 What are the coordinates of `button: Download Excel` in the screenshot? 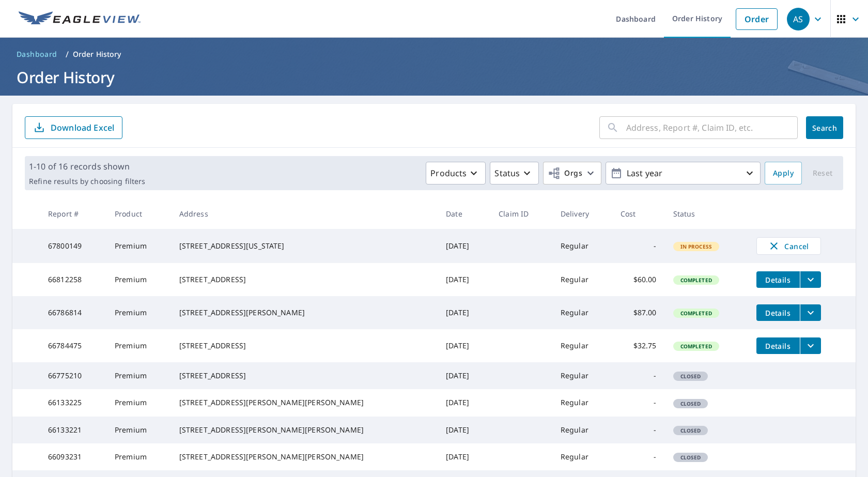 It's located at (73, 128).